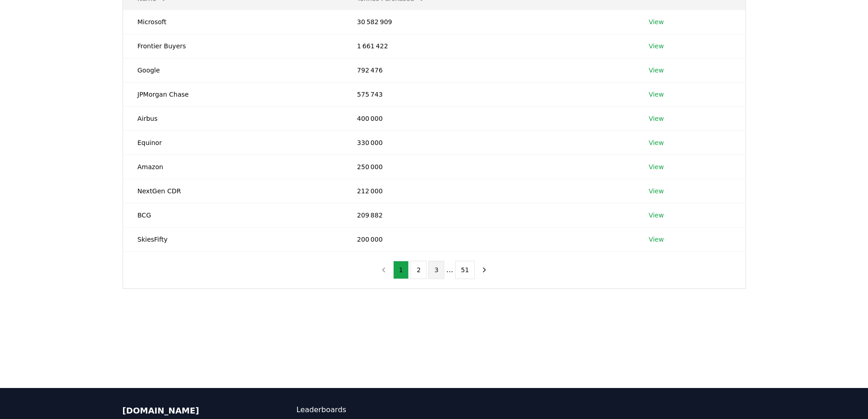 This screenshot has width=868, height=419. What do you see at coordinates (488, 94) in the screenshot?
I see `td: 575 743` at bounding box center [488, 94].